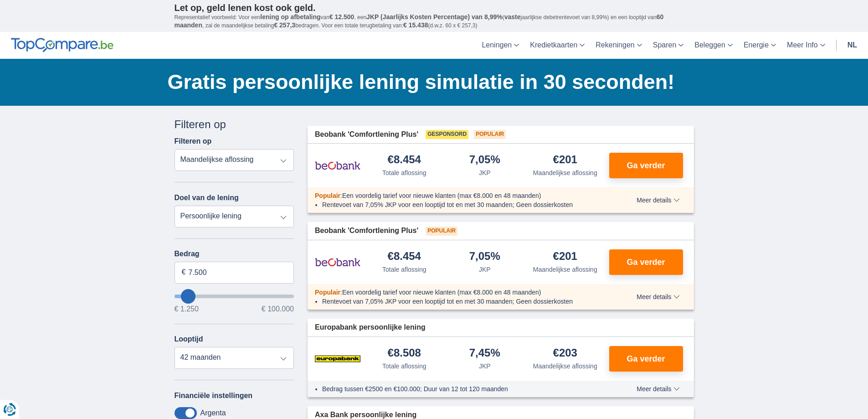 This screenshot has width=868, height=419. What do you see at coordinates (214, 413) in the screenshot?
I see `label: Argenta` at bounding box center [214, 413].